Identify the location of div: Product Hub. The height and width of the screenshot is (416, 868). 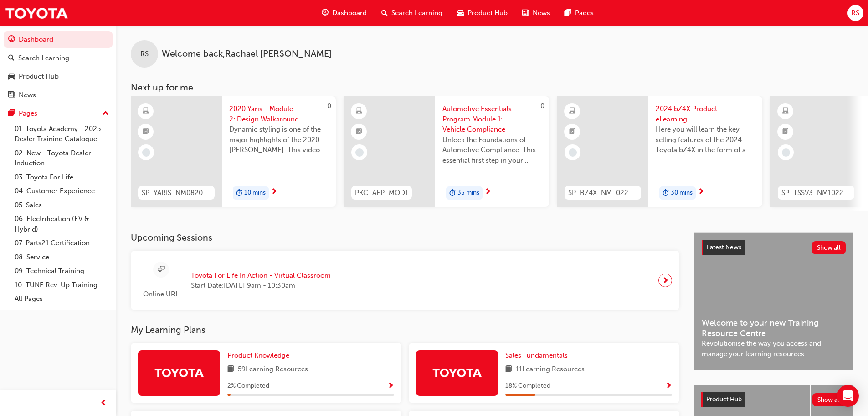
(39, 77).